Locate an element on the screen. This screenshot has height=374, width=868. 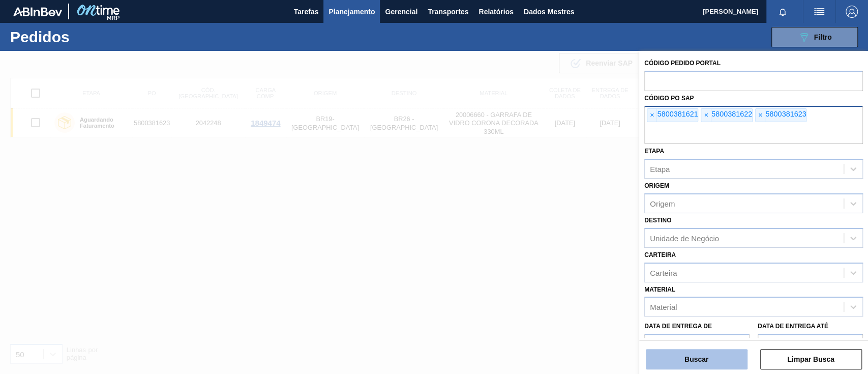
img: Sair is located at coordinates (852, 11).